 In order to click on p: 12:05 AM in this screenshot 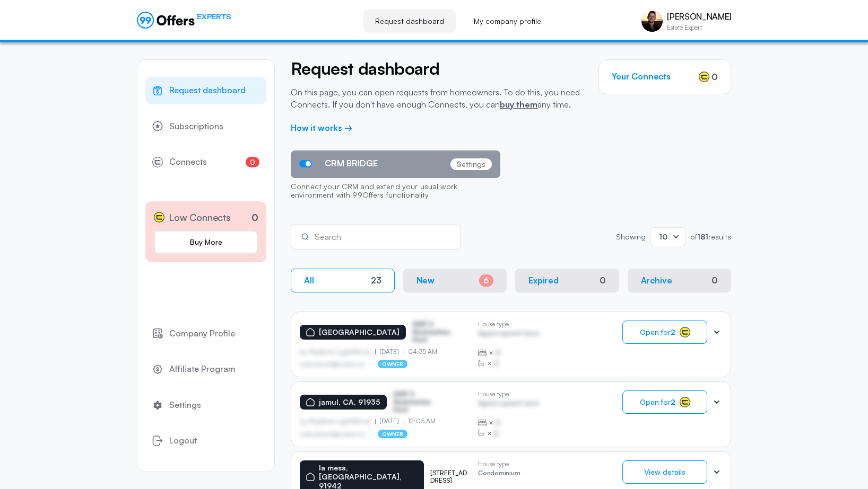, I will do `click(420, 422)`.